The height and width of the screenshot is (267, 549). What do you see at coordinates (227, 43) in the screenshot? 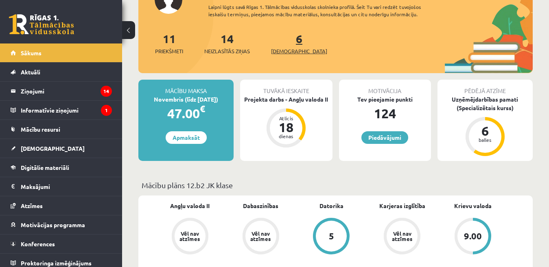
I see `a: 14Neizlasītās ziņas` at bounding box center [227, 43].